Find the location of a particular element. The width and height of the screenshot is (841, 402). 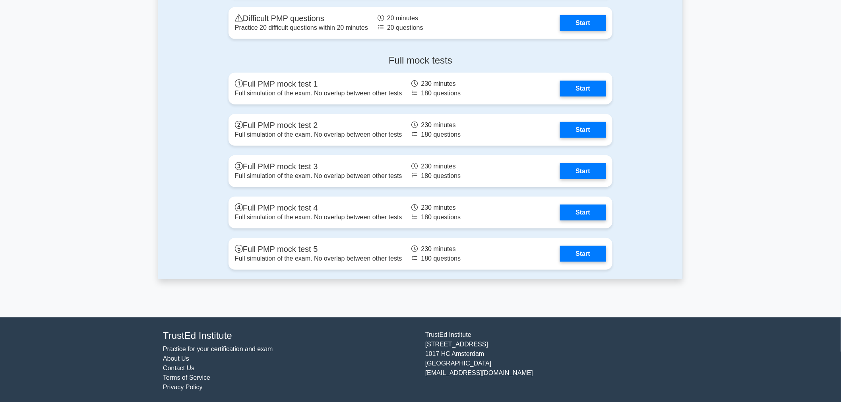

a: Contact Us is located at coordinates (179, 368).